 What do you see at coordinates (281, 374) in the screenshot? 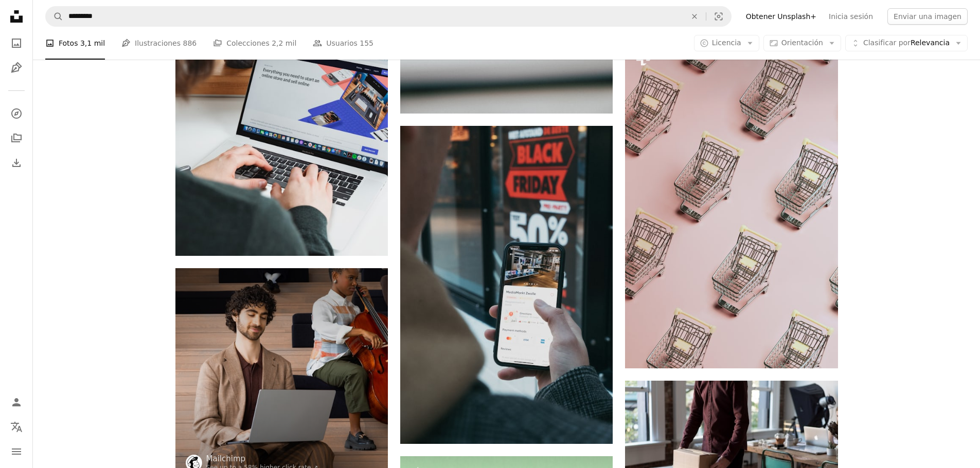
I see `a: Hombre con computadora portátil y mujer tocando el violonchelo` at bounding box center [281, 374].